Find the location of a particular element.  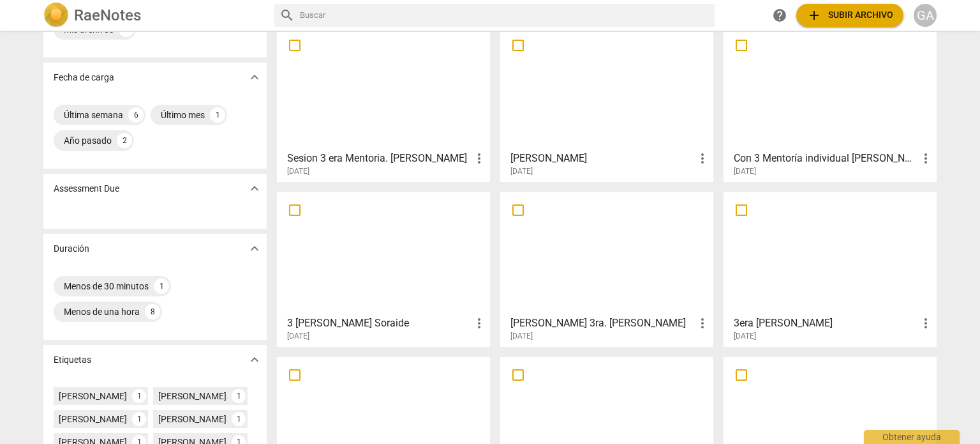

a: Obtener ayuda is located at coordinates (779, 15).